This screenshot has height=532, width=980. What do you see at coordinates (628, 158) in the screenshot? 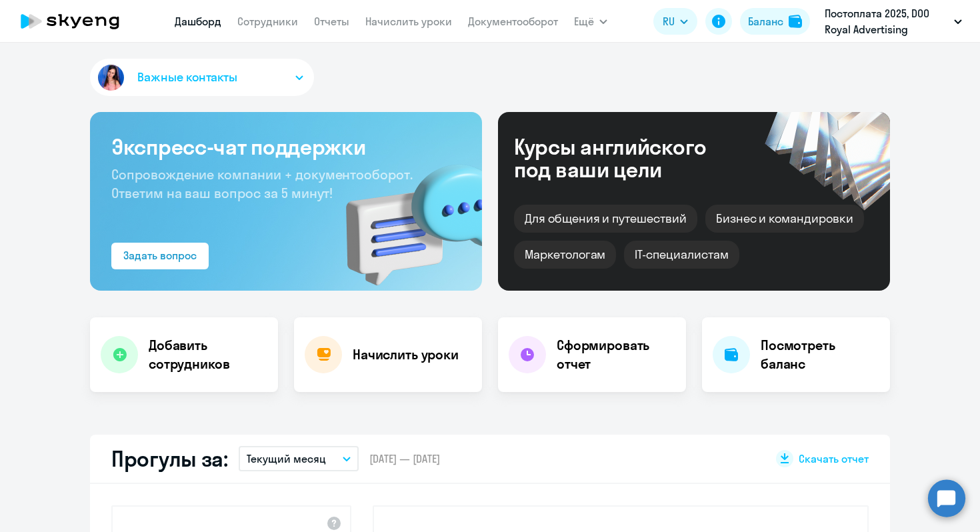
I see `div: Курсы английского под ваши цели` at bounding box center [628, 158].